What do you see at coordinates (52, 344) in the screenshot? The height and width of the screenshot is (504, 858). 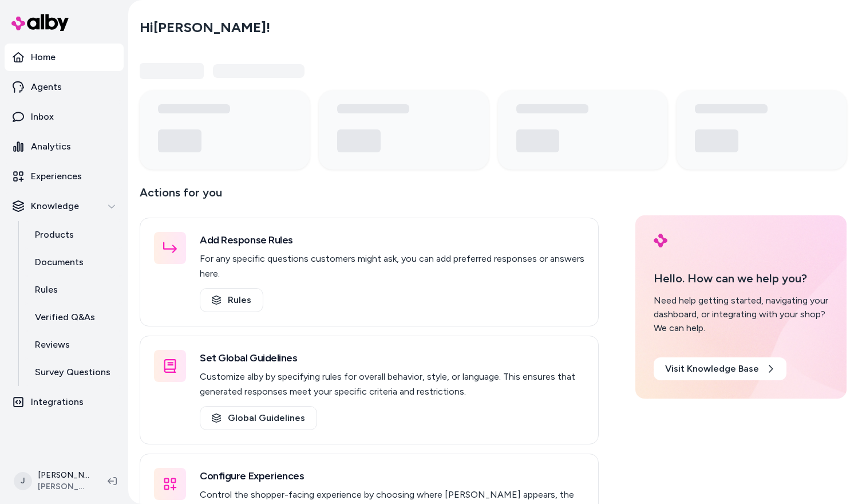 I see `p: Reviews` at bounding box center [52, 344].